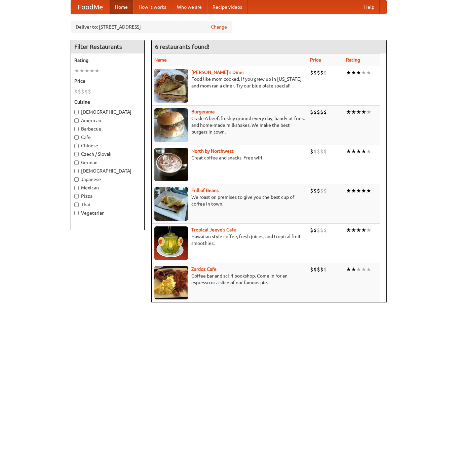 This screenshot has width=457, height=476. What do you see at coordinates (108, 196) in the screenshot?
I see `label: Pizza` at bounding box center [108, 196].